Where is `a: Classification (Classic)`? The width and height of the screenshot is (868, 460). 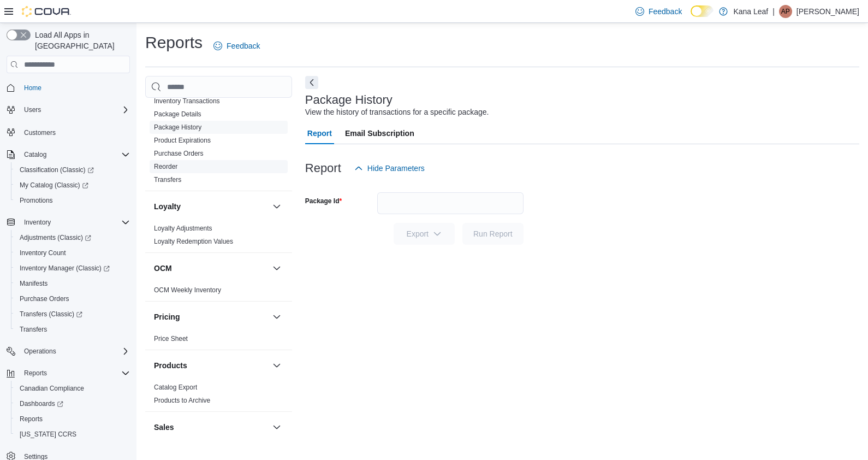
a: Classification (Classic) is located at coordinates (72, 170).